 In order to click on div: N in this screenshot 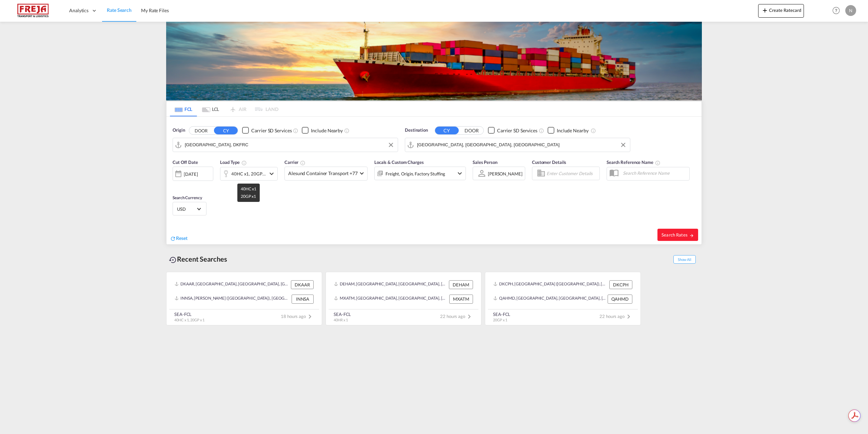, I will do `click(851, 11)`.